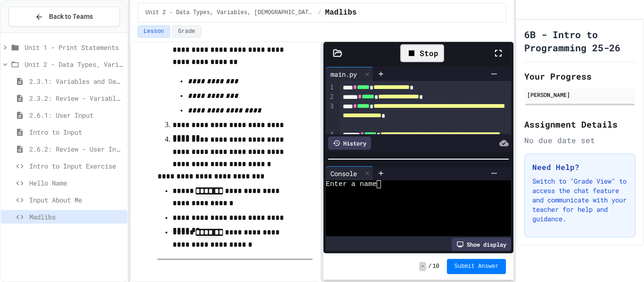 Image resolution: width=644 pixels, height=282 pixels. Describe the element at coordinates (580, 41) in the screenshot. I see `h1: 6B - Intro to Programming 25-26` at that location.